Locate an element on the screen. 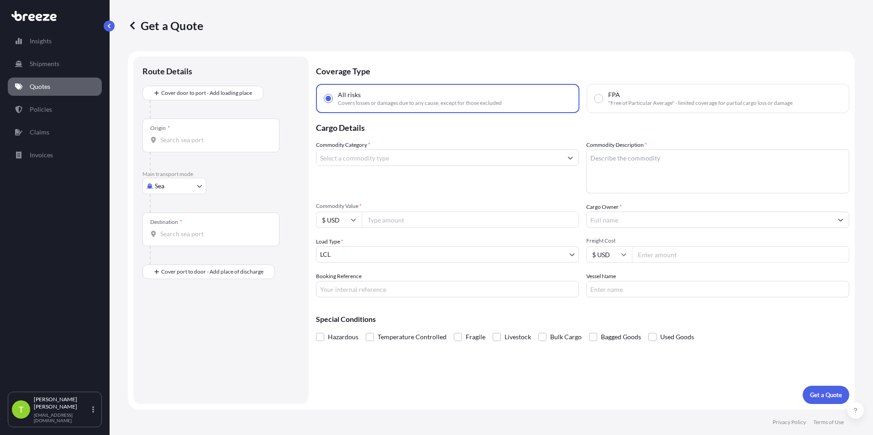  span: Cover door to port - Add loading place is located at coordinates (206, 93).